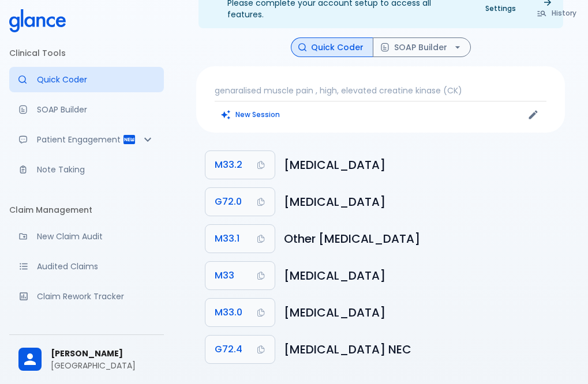  Describe the element at coordinates (86, 237) in the screenshot. I see `a: Audit a new claim` at that location.